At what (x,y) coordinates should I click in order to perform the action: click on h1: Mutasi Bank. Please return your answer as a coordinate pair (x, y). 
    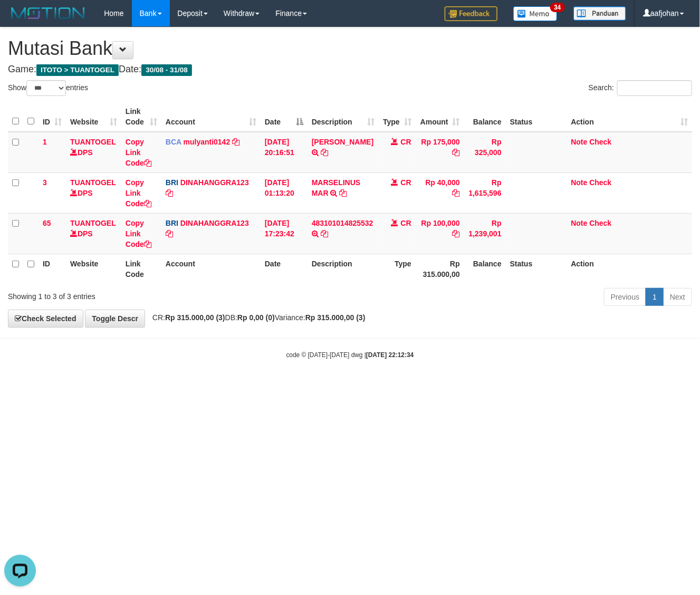
    Looking at the image, I should click on (350, 48).